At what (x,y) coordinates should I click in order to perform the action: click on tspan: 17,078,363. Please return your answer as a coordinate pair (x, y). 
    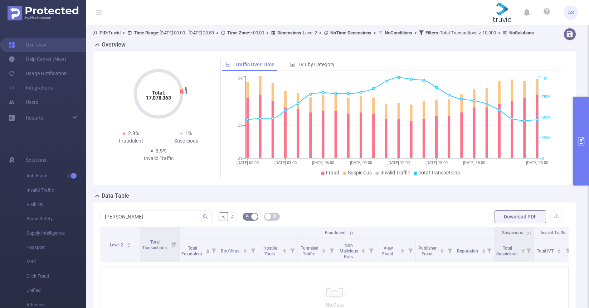
    Looking at the image, I should click on (159, 98).